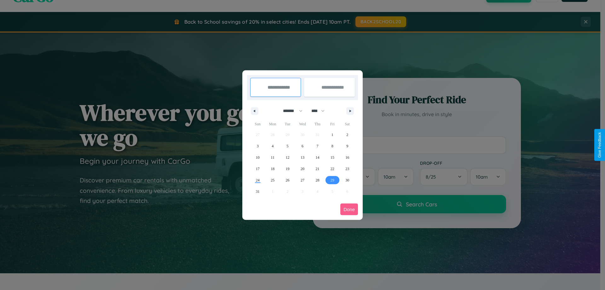 Image resolution: width=605 pixels, height=290 pixels. What do you see at coordinates (302, 146) in the screenshot?
I see `button: 6` at bounding box center [302, 146].